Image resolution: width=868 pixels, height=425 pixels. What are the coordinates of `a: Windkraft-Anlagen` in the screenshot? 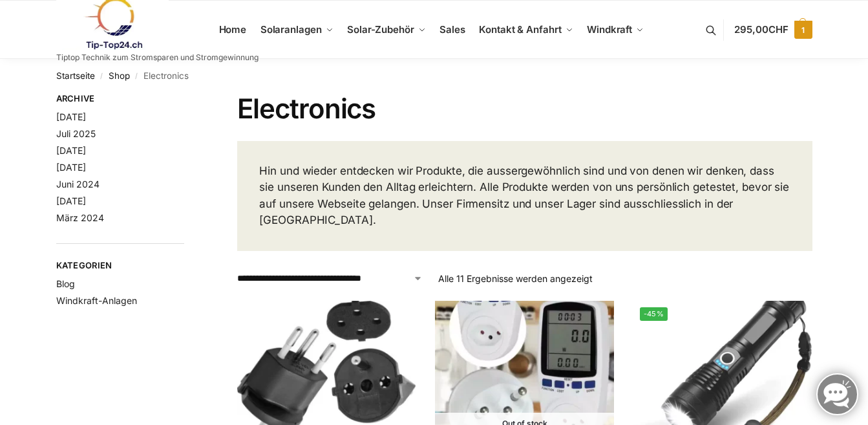 It's located at (96, 300).